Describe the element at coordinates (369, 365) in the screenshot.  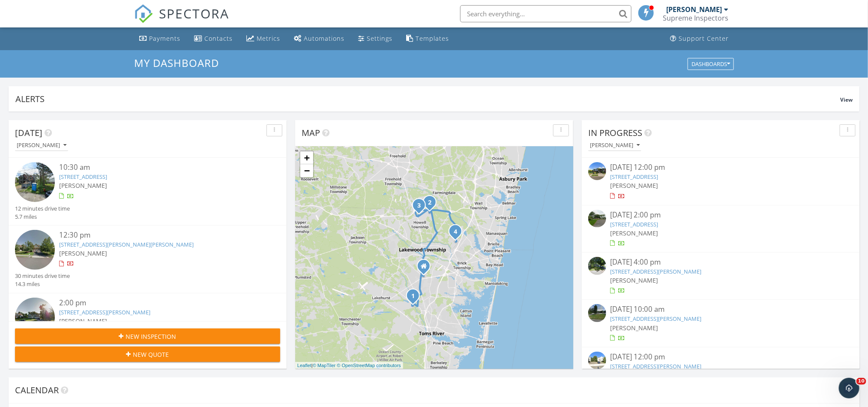
I see `a: © OpenStreetMap contributors` at that location.